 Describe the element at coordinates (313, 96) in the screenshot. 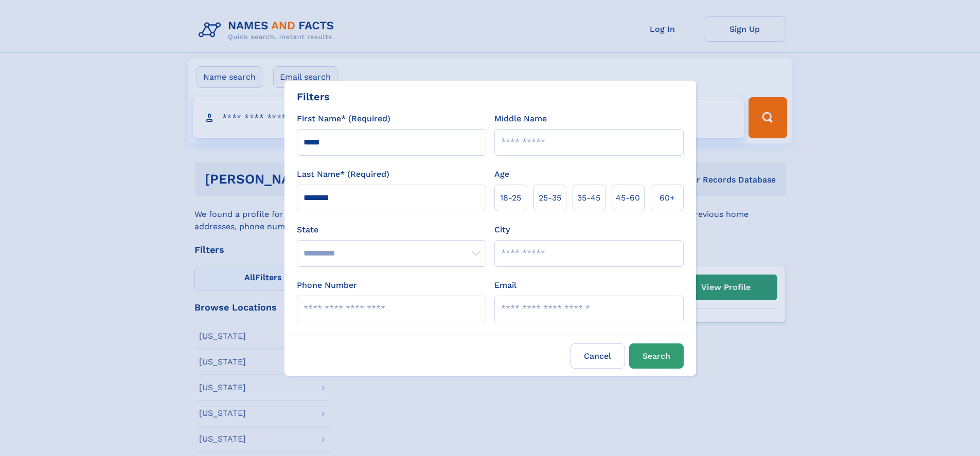

I see `div: Filters` at that location.